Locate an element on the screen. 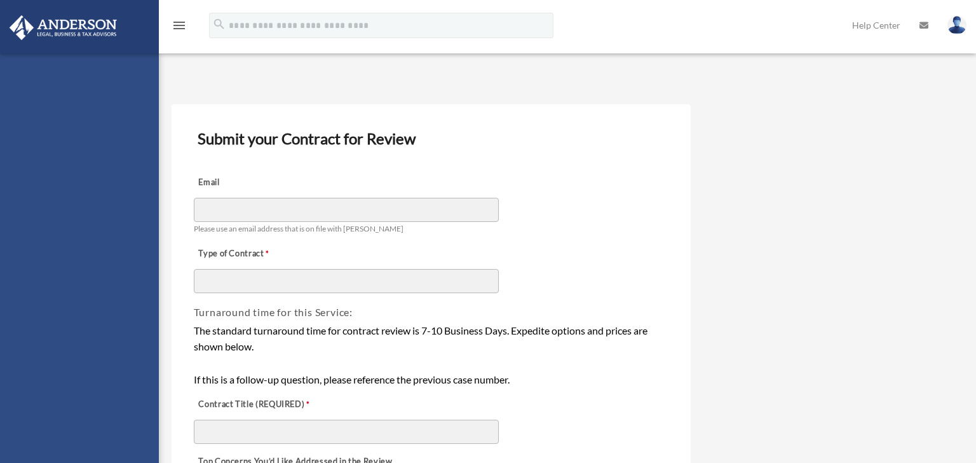 The height and width of the screenshot is (463, 976). label: Type of Contract is located at coordinates (257, 254).